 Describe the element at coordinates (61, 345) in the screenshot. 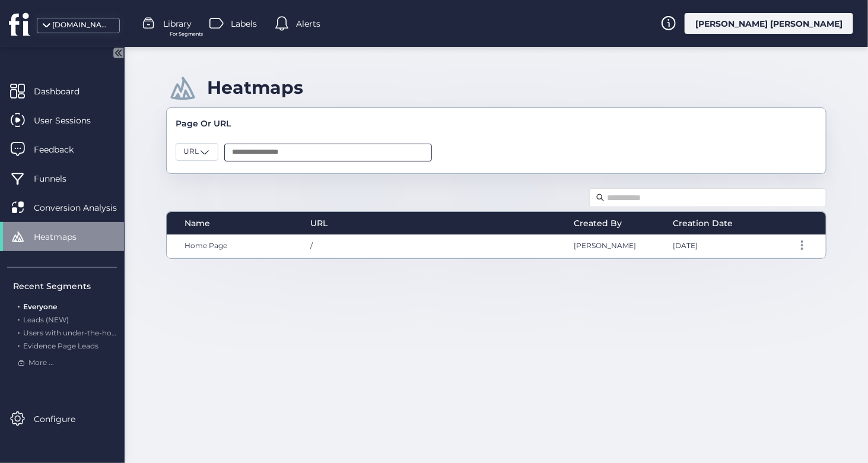

I see `span: Evidence Page Leads` at that location.